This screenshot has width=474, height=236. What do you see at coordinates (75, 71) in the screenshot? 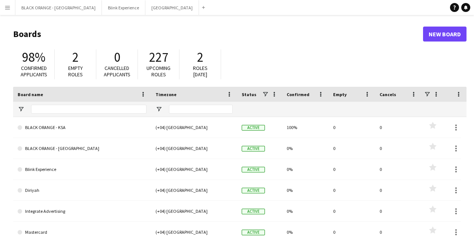
I see `span: Empty roles` at bounding box center [75, 71].